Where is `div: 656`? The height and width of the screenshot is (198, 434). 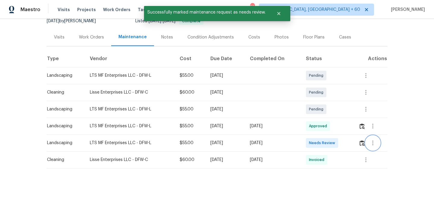
div: 656 is located at coordinates (252, 7).